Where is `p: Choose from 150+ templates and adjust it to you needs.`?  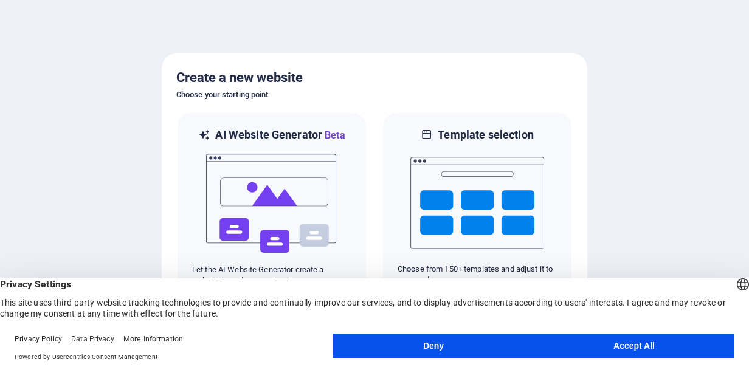 p: Choose from 150+ templates and adjust it to you needs. is located at coordinates (477, 275).